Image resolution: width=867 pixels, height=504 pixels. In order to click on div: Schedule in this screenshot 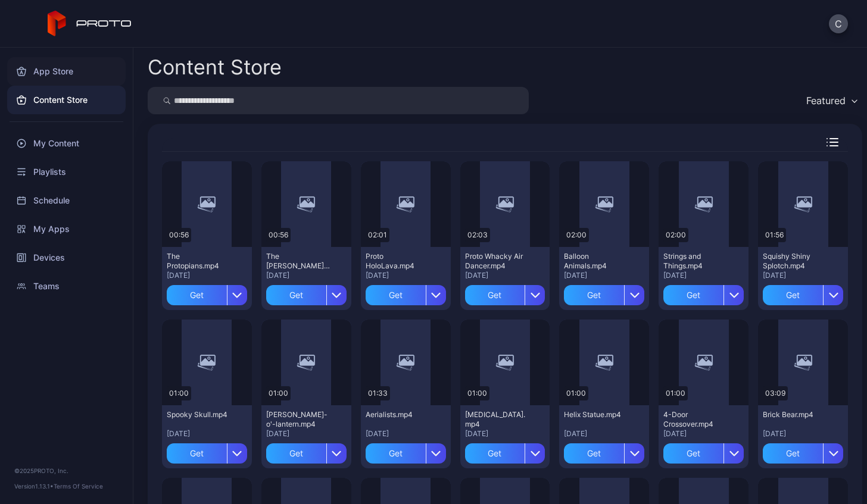, I will do `click(66, 200)`.